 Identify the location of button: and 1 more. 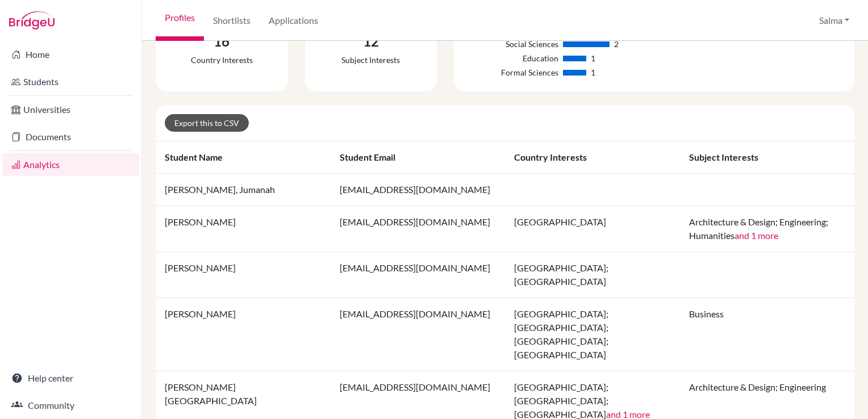
(756, 235).